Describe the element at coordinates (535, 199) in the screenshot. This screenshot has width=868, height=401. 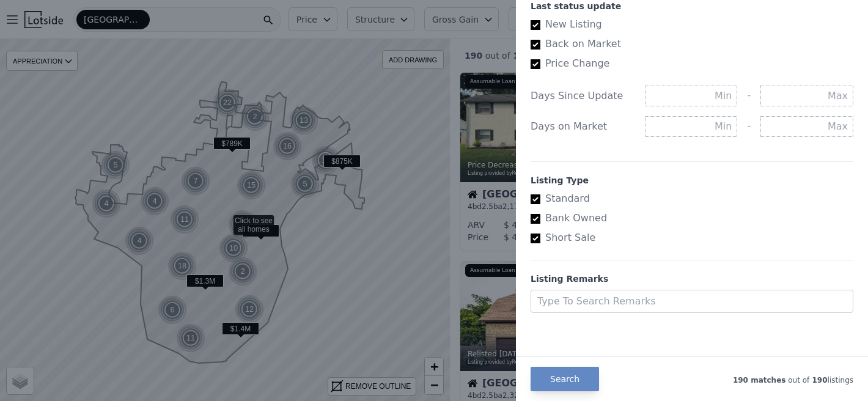
I see `input: Standard` at that location.